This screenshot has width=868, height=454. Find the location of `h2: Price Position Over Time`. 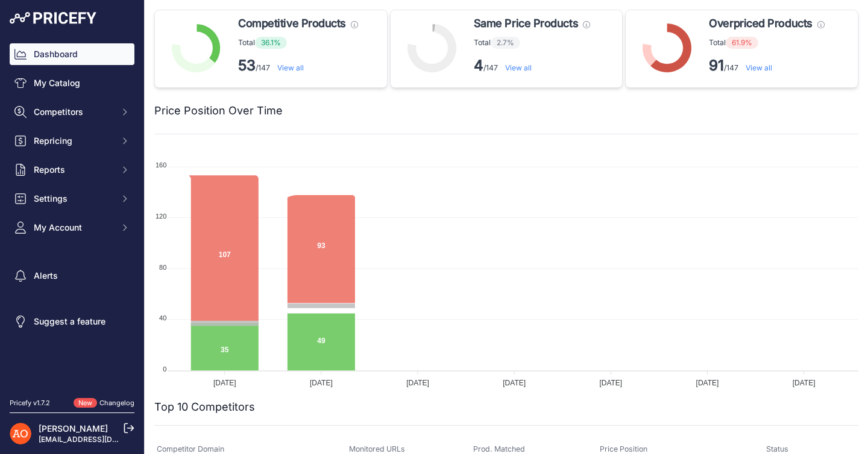

h2: Price Position Over Time is located at coordinates (218, 111).